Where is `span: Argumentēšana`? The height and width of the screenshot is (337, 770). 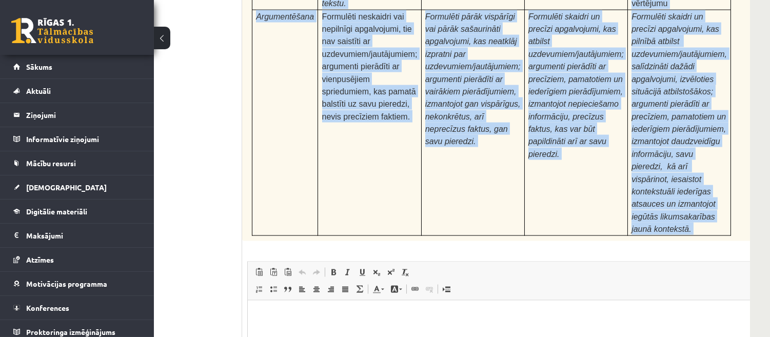 span: Argumentēšana is located at coordinates (285, 16).